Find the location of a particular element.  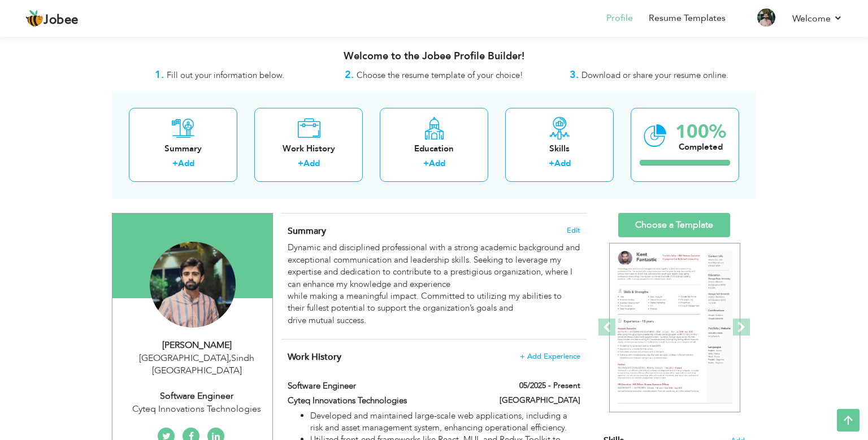

label: Software Engineer is located at coordinates (383, 386).